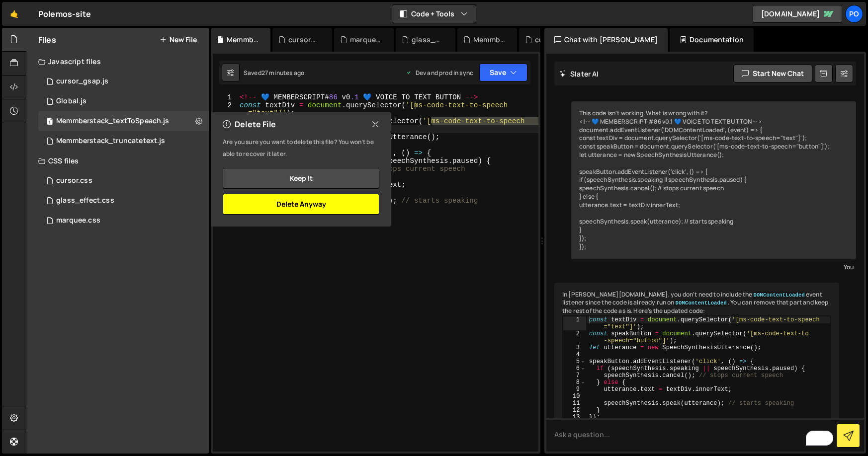  I want to click on a: Po, so click(854, 14).